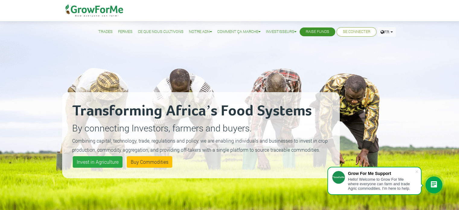  Describe the element at coordinates (381, 183) in the screenshot. I see `div: Hello! Welcome to Grow For Me where everyone can farm and trade Agric commodities. I'm here to help.` at that location.